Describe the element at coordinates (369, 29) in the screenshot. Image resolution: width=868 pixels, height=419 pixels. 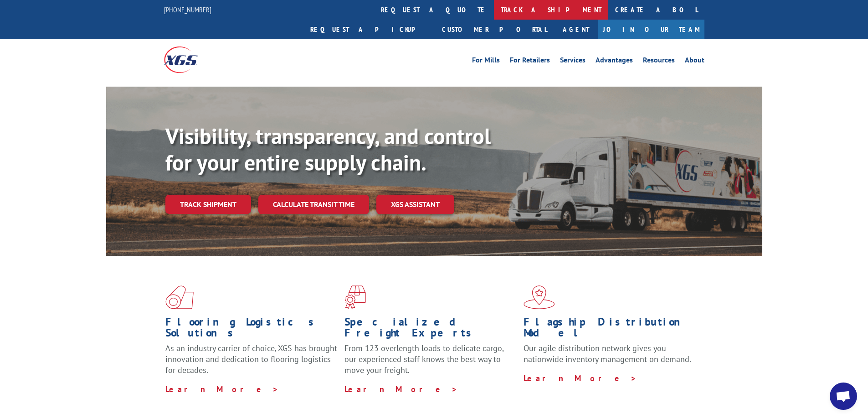
I see `a: Request a pickup` at that location.